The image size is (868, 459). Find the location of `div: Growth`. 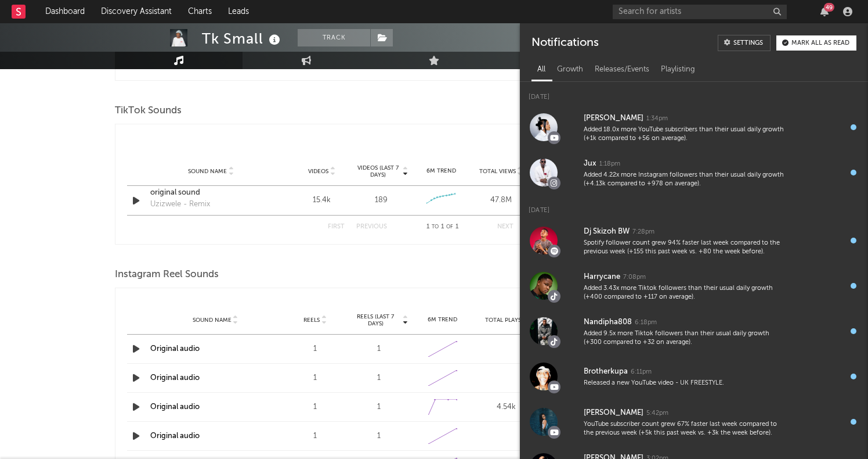

div: Growth is located at coordinates (570, 70).